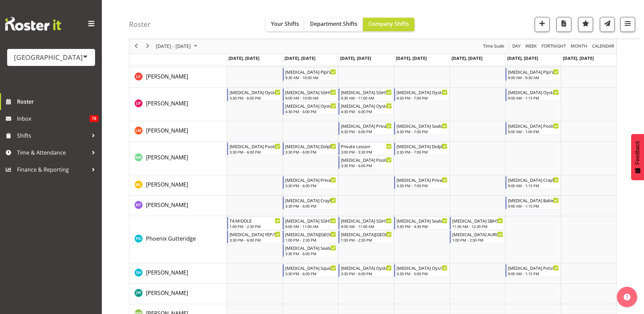  Describe the element at coordinates (586, 25) in the screenshot. I see `button: Highlight an important date within the roster.` at that location.